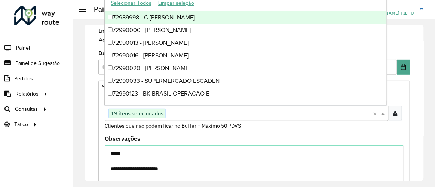 This screenshot has width=435, height=187. I want to click on span: Relatórios, so click(27, 94).